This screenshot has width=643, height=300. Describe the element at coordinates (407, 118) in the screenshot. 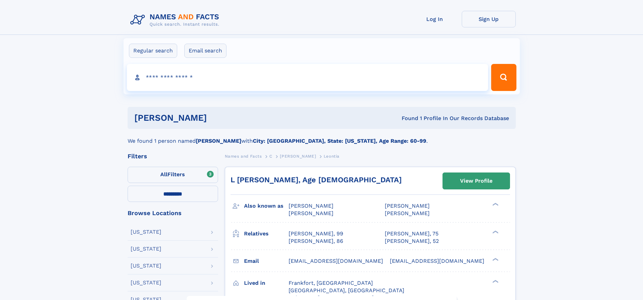

I see `div: Found 1 Profile In Our Records Database` at that location.